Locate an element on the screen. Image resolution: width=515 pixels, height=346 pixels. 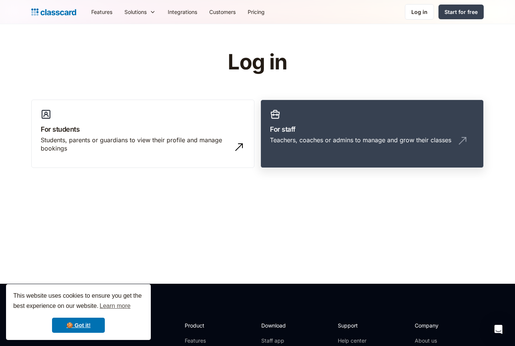
div: Students, parents or guardians to view their profile and manage bookings is located at coordinates (135, 144).